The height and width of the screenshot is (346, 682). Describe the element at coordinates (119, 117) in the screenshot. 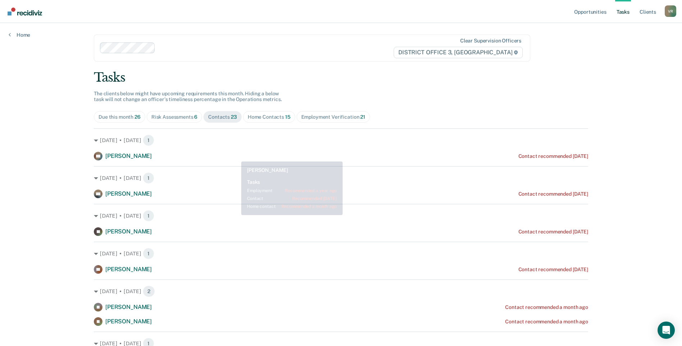

I see `div: Due this month` at that location.